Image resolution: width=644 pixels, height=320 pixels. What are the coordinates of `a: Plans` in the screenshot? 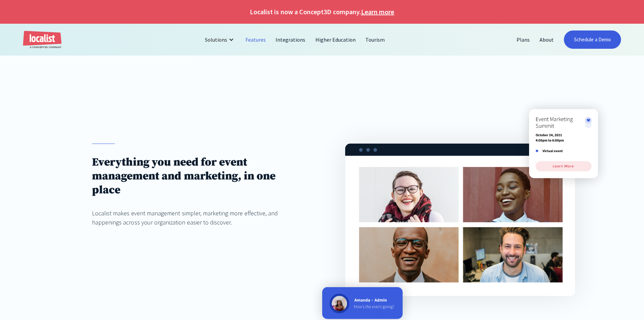 It's located at (523, 40).